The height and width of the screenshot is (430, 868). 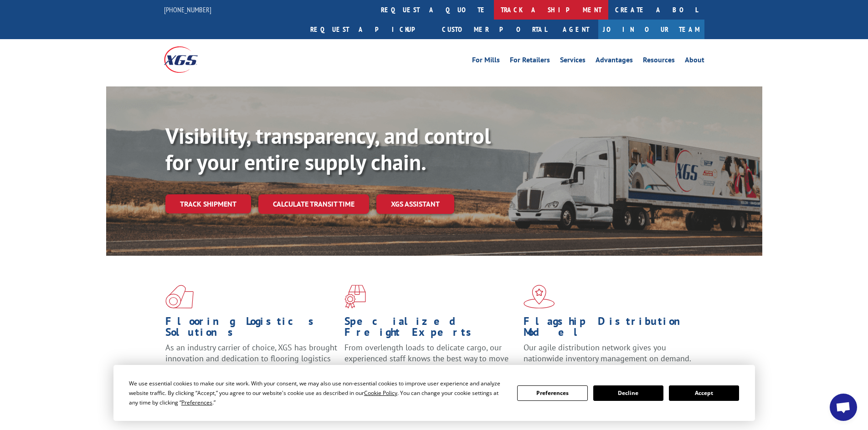 I want to click on span: Preferences, so click(x=197, y=403).